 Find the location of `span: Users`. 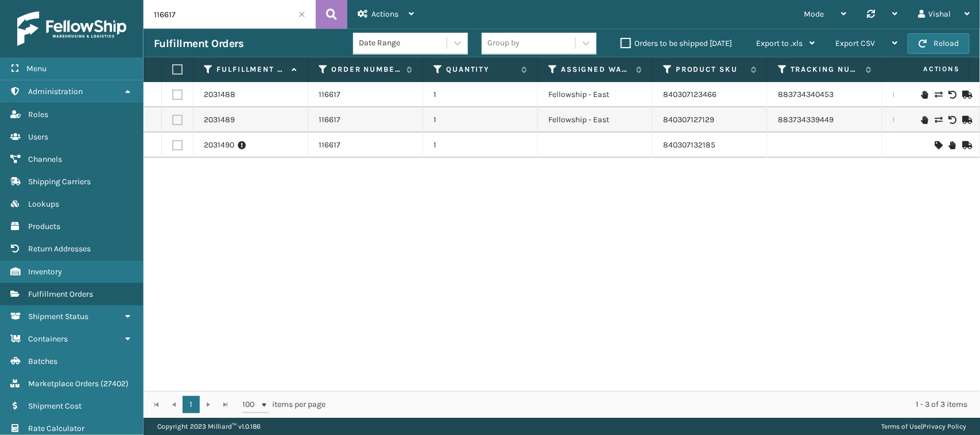

span: Users is located at coordinates (38, 137).